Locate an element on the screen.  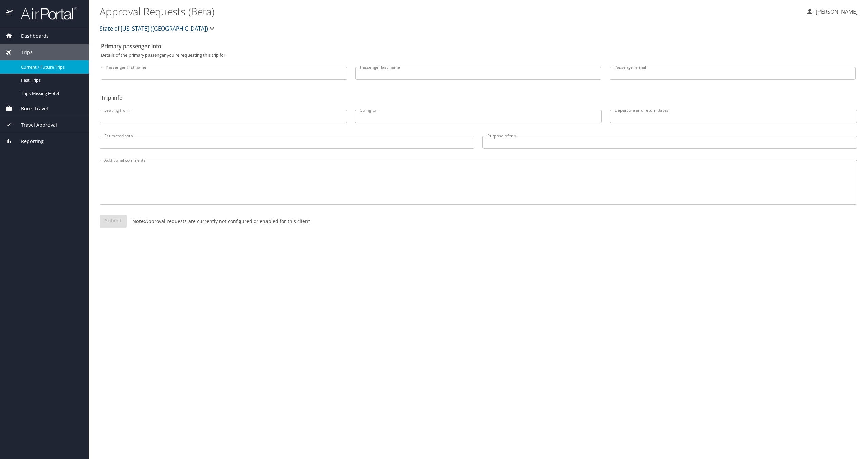
span: Past Trips is located at coordinates (51, 80).